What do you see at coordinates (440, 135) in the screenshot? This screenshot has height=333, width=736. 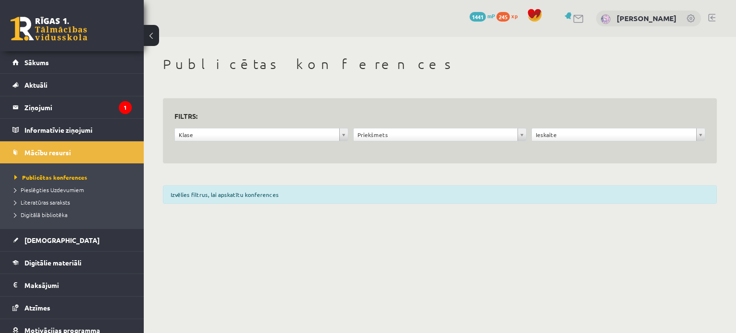 I see `a: Priekšmets` at bounding box center [440, 135].